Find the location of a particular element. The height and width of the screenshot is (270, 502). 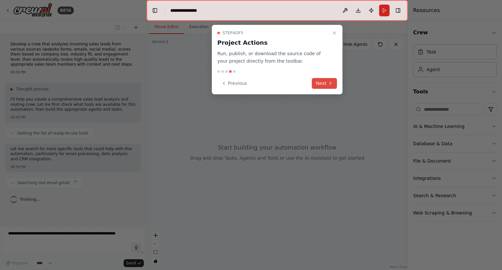

button: Close walkthrough is located at coordinates (334, 33).